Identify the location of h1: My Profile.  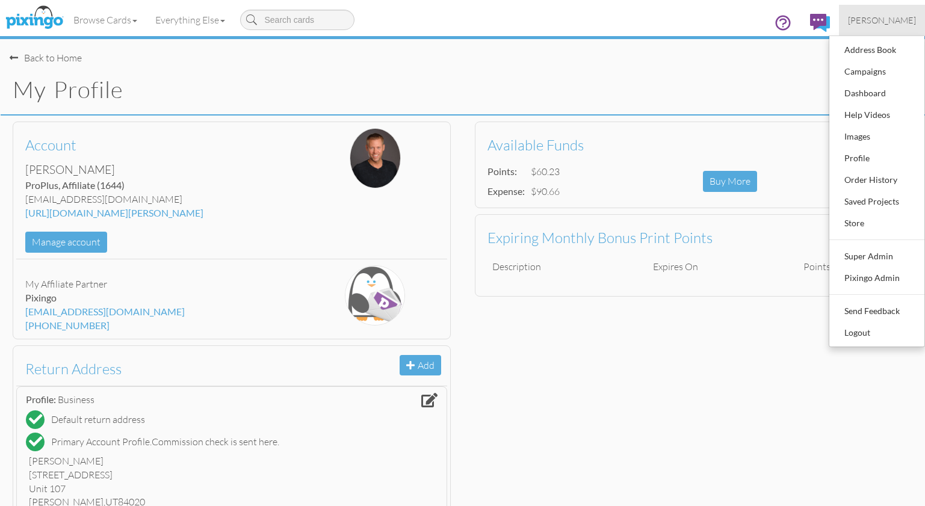
(469, 90).